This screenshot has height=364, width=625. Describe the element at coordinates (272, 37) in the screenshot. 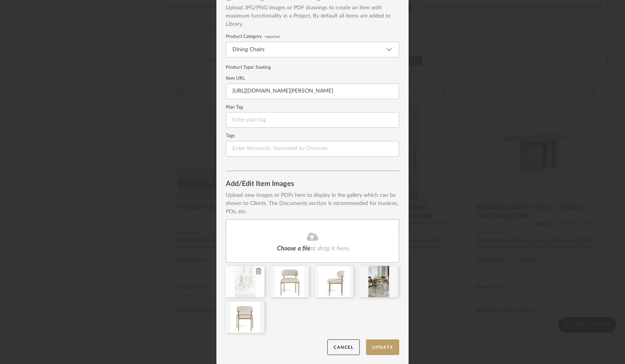

I see `span: required` at that location.